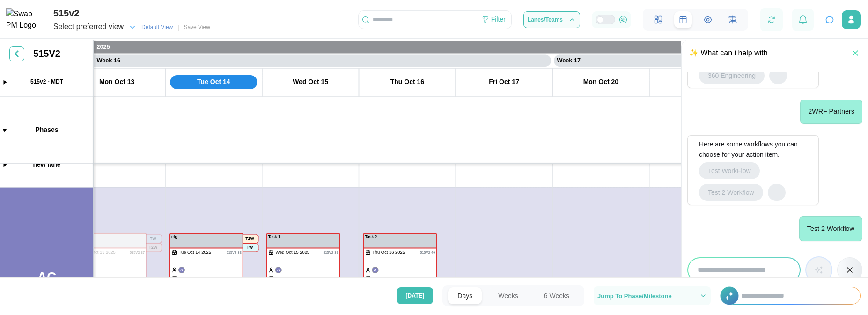 This screenshot has height=315, width=868. Describe the element at coordinates (157, 27) in the screenshot. I see `button: Default View` at that location.